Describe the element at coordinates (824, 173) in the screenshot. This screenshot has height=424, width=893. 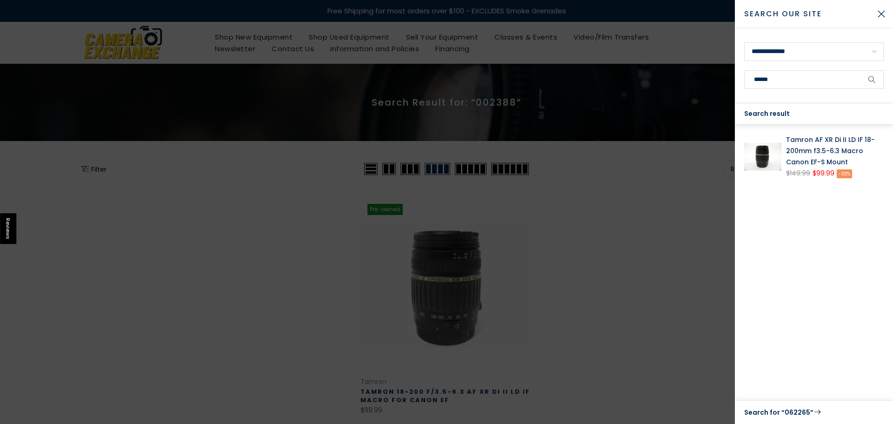
I see `ins: $99.99` at that location.